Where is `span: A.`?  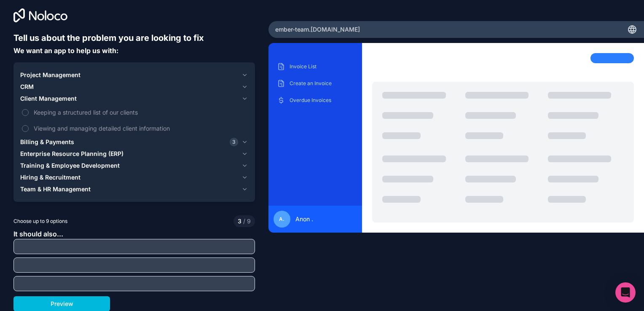
span: A. is located at coordinates (281, 219).